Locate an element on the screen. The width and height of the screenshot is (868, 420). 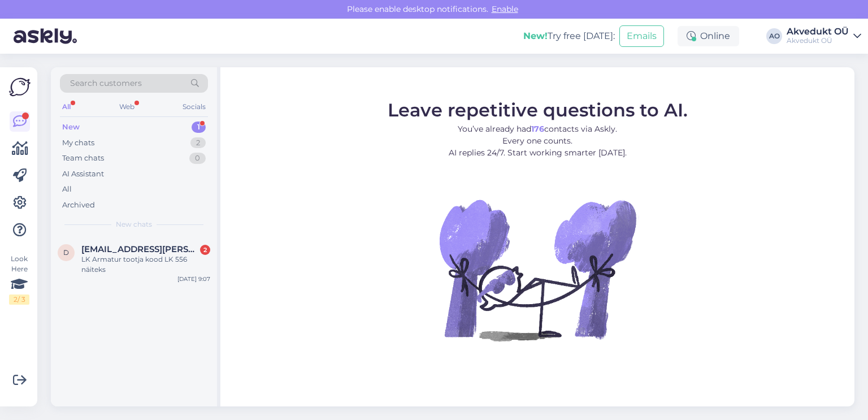
div: Team chats is located at coordinates (83, 158).